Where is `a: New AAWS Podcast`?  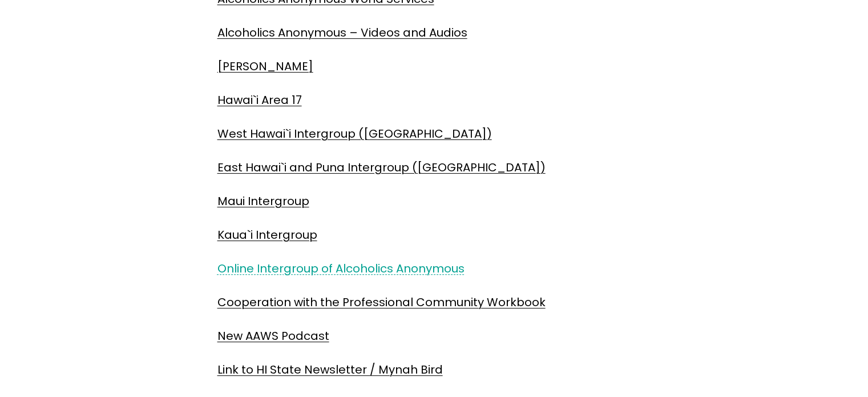 a: New AAWS Podcast is located at coordinates (274, 336).